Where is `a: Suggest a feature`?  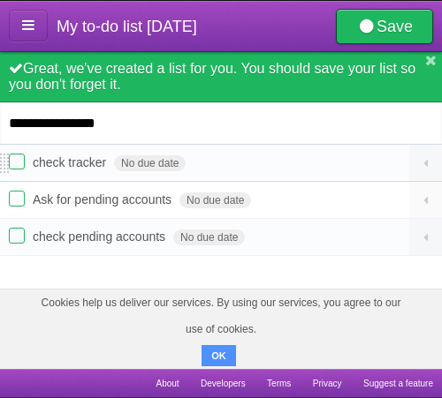 a: Suggest a feature is located at coordinates (397, 383).